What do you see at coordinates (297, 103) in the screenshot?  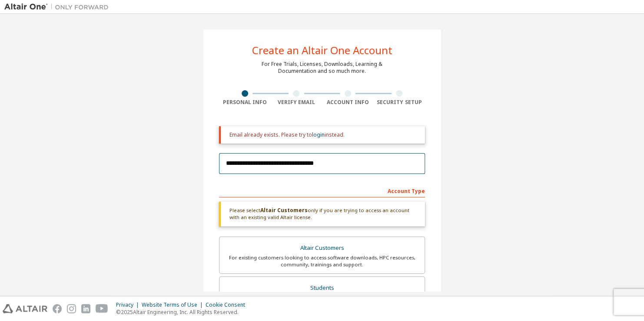 I see `div: Verify Email` at bounding box center [297, 103].